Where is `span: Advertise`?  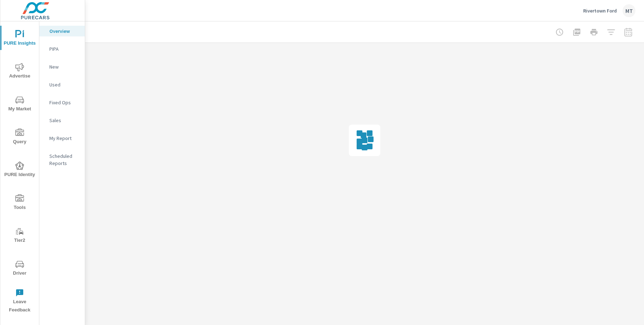 span: Advertise is located at coordinates (20, 71).